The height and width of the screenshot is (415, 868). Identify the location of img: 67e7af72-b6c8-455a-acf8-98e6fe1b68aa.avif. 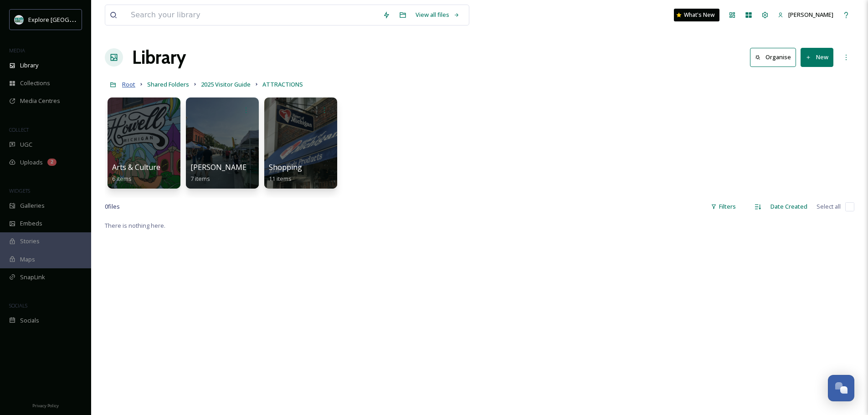
(19, 20).